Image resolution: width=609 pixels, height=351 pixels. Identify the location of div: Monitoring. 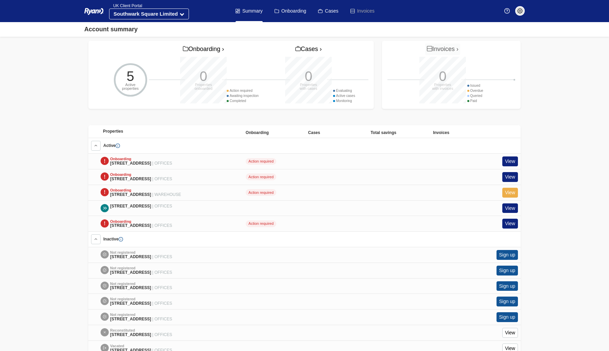
(344, 101).